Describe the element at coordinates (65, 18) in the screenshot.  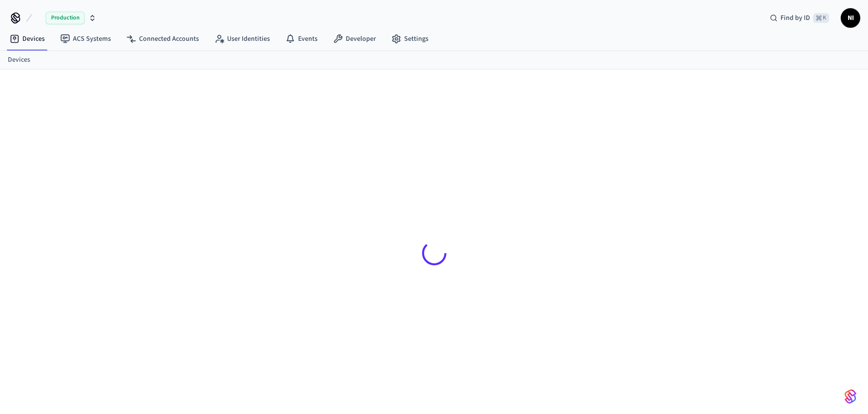
I see `span: Production` at that location.